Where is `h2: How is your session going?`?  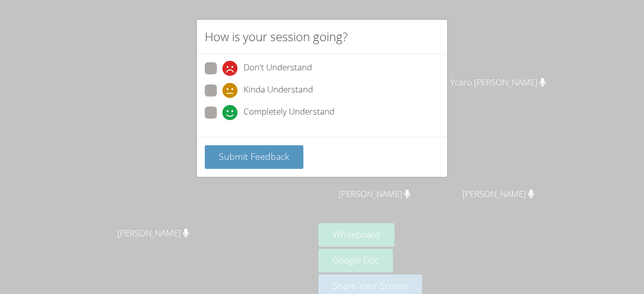
h2: How is your session going? is located at coordinates (276, 37).